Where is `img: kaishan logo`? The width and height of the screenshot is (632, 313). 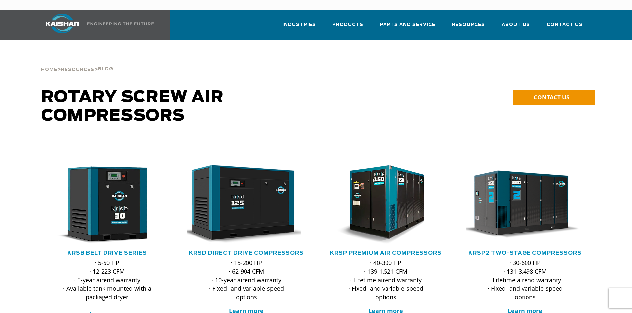 img: kaishan logo is located at coordinates (62, 24).